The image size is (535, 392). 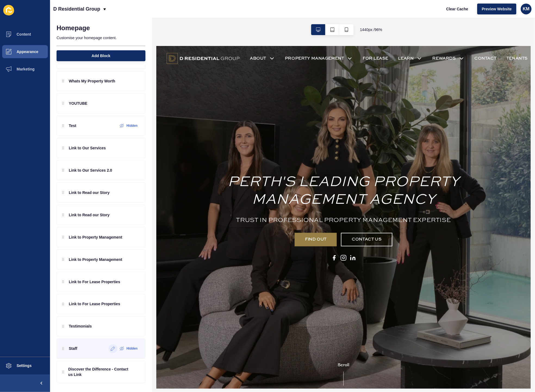 What do you see at coordinates (80, 326) in the screenshot?
I see `p: Testimonials` at bounding box center [80, 326].